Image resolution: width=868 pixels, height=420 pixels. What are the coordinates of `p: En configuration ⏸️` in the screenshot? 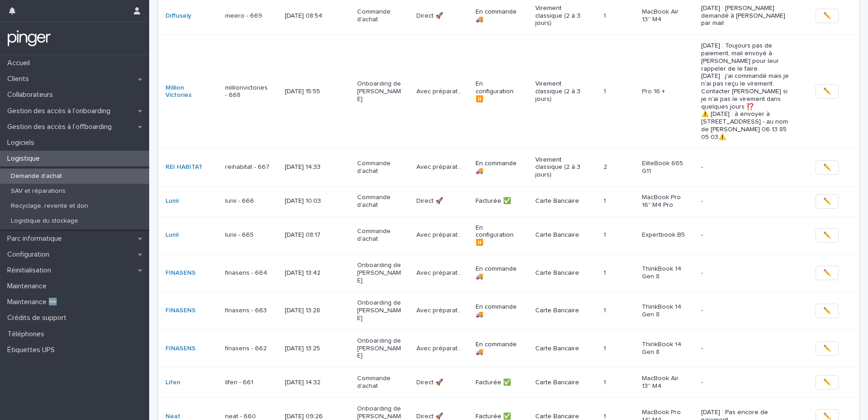 It's located at (498, 91).